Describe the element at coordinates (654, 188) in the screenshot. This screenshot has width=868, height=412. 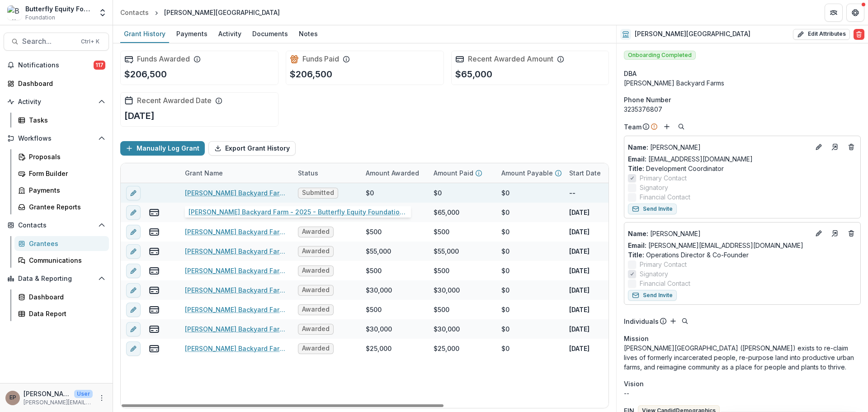
I see `span: Signatory` at that location.